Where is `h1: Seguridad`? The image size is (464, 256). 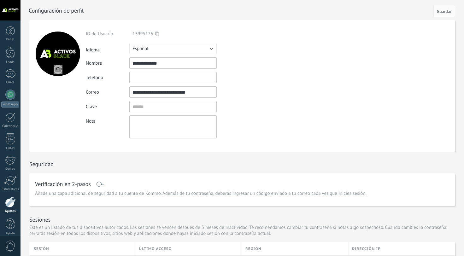 h1: Seguridad is located at coordinates (41, 164).